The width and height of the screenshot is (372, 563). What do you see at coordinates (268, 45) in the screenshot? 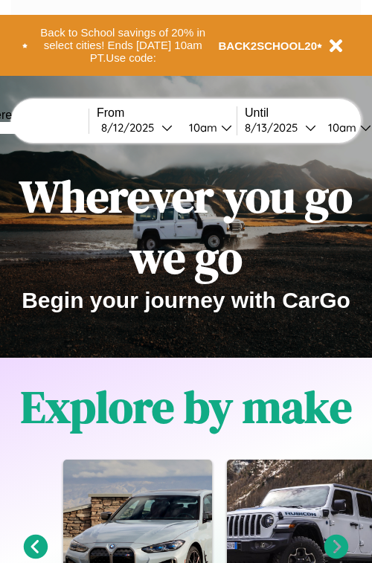
I see `b: BACK2SCHOOL20` at bounding box center [268, 45].